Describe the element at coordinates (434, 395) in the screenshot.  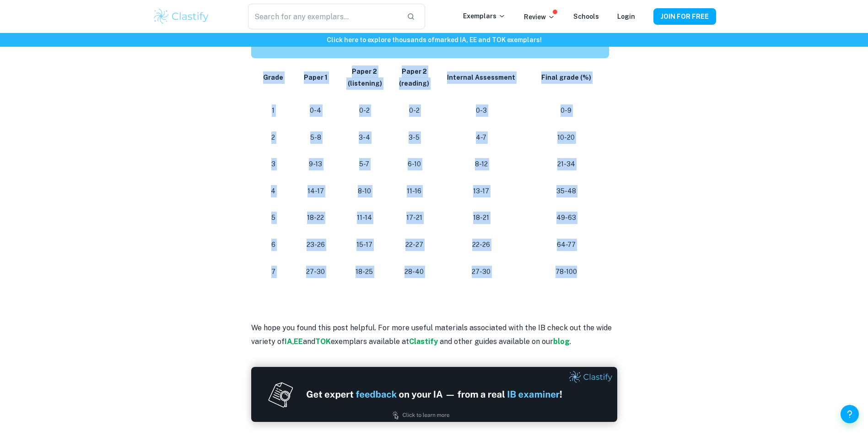
I see `img: Ad` at that location.